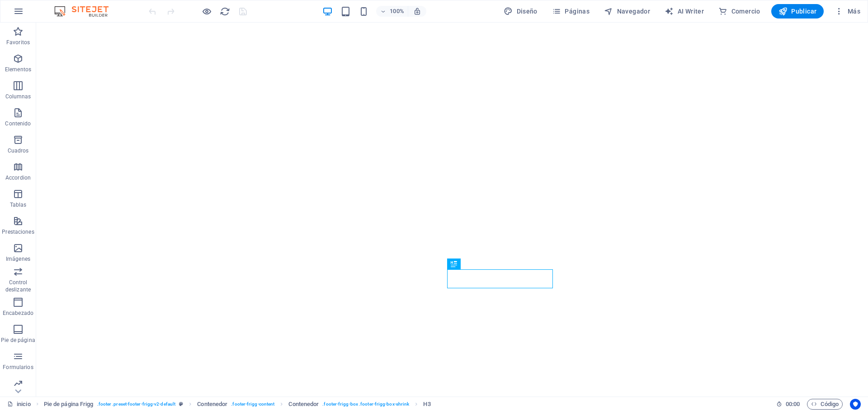  What do you see at coordinates (366, 405) in the screenshot?
I see `span: . footer-frigg-box .footer-frigg-box-shrink` at bounding box center [366, 405].